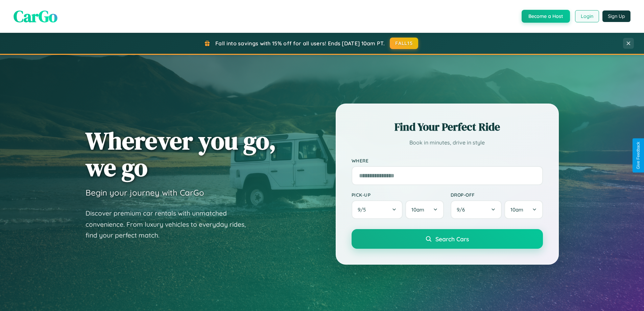 The width and height of the screenshot is (644, 311). I want to click on button: 9/6, so click(477, 209).